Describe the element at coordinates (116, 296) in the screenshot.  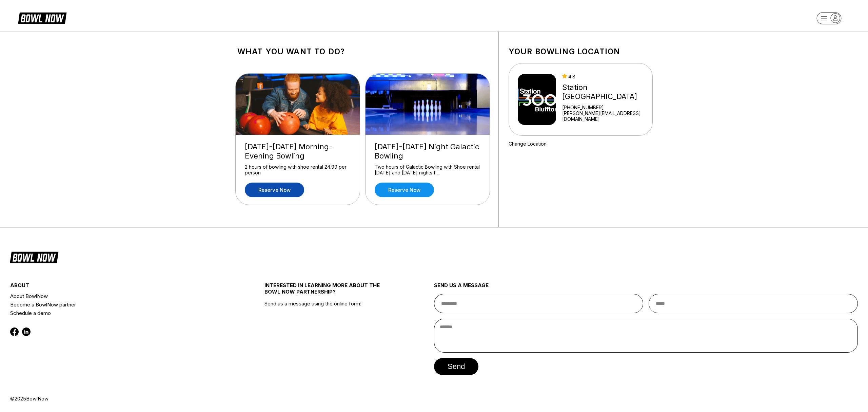
I see `a: About BowlNow` at that location.